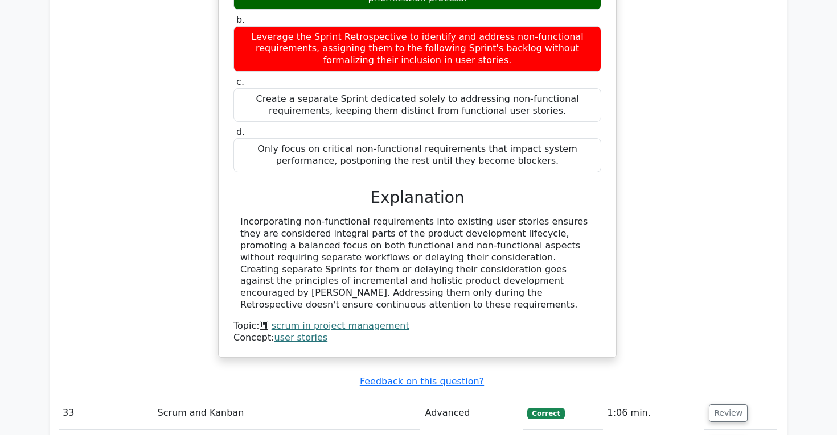 The width and height of the screenshot is (837, 435). What do you see at coordinates (471, 413) in the screenshot?
I see `td: Advanced` at bounding box center [471, 413].